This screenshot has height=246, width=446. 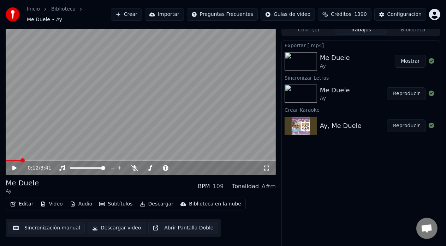 I want to click on button: Crear, so click(x=126, y=14).